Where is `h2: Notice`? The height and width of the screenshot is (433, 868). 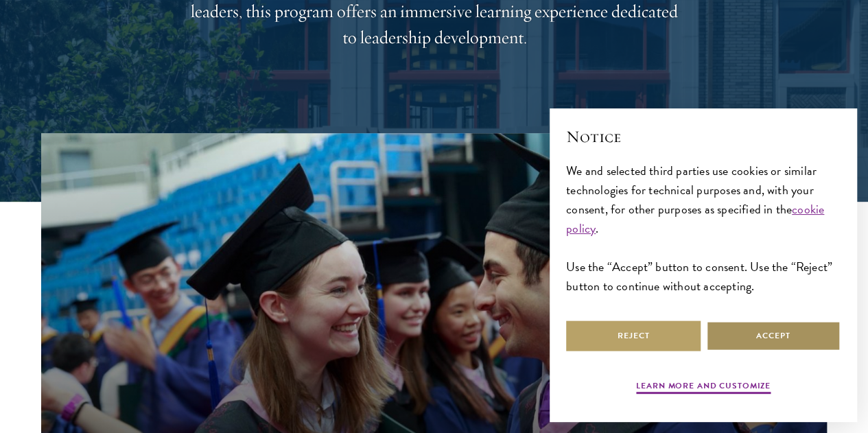 h2: Notice is located at coordinates (703, 136).